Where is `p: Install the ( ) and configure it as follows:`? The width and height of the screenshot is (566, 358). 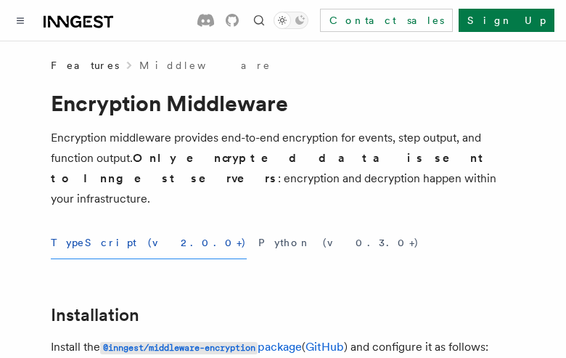
p: Install the ( ) and configure it as follows: is located at coordinates (283, 347).